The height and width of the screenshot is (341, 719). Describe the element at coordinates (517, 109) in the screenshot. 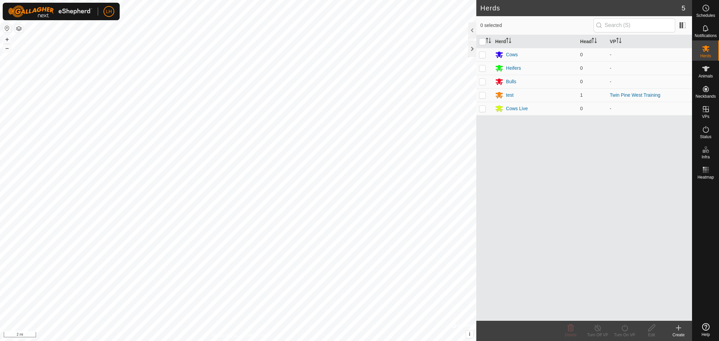

I see `div: Cows Live` at that location.